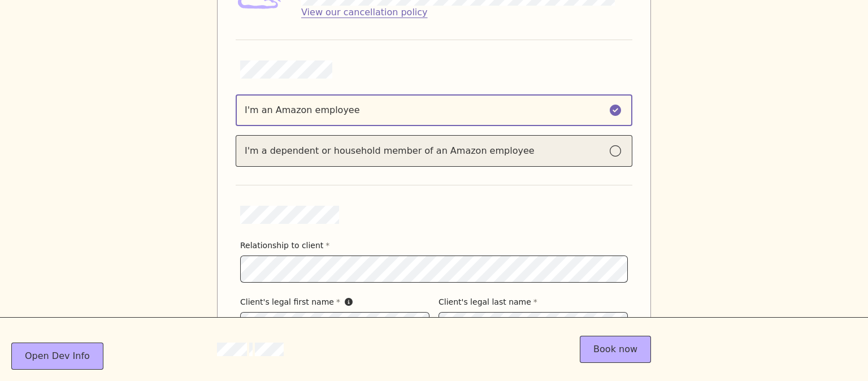 Image resolution: width=868 pixels, height=381 pixels. Describe the element at coordinates (616, 349) in the screenshot. I see `button: Book now` at that location.